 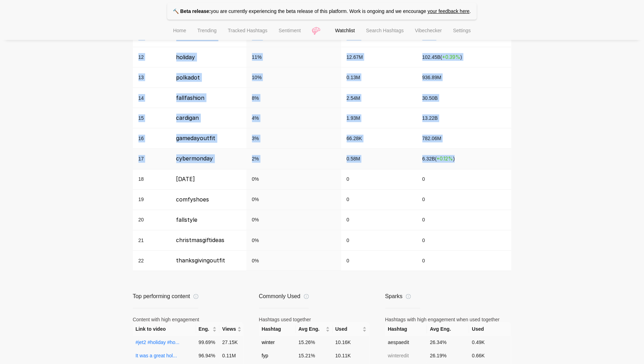 I want to click on strong: 🔨 Beta release:, so click(x=192, y=11).